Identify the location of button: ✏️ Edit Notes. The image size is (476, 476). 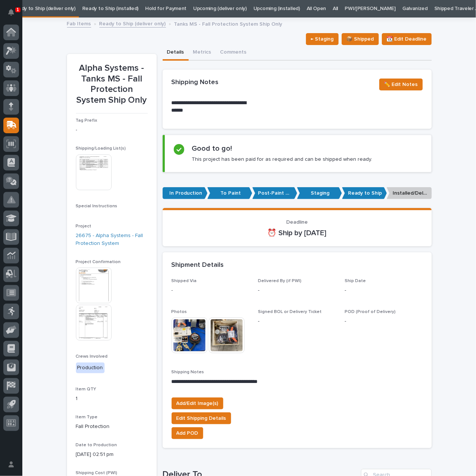
(401, 84).